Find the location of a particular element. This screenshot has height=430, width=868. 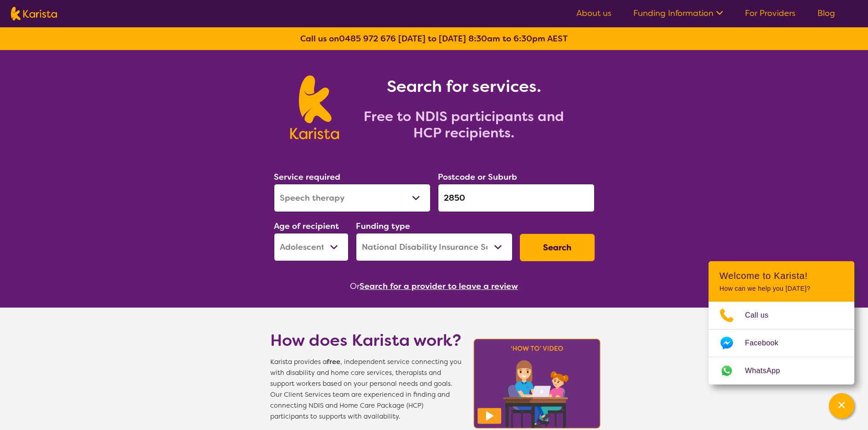

h1: How does Karista work? is located at coordinates (366, 341).